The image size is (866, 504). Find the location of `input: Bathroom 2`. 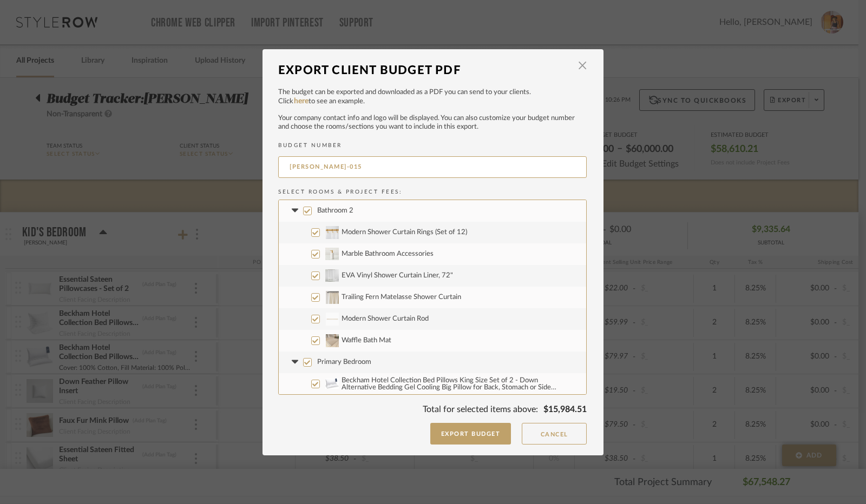

input: Bathroom 2 is located at coordinates (307, 211).